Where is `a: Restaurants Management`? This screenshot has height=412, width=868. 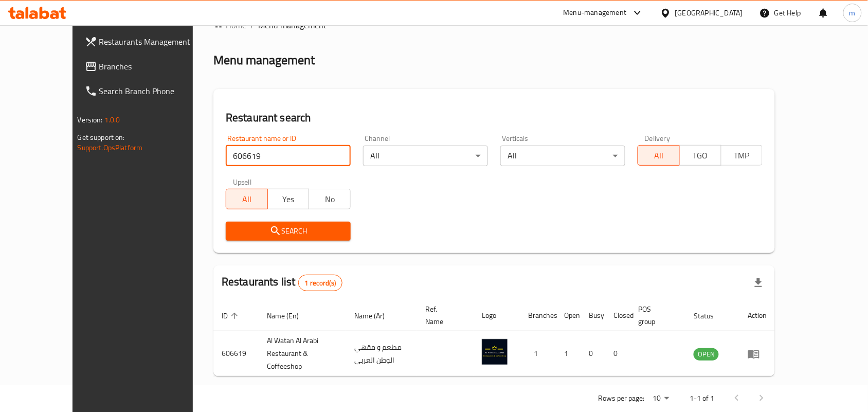 a: Restaurants Management is located at coordinates (147, 41).